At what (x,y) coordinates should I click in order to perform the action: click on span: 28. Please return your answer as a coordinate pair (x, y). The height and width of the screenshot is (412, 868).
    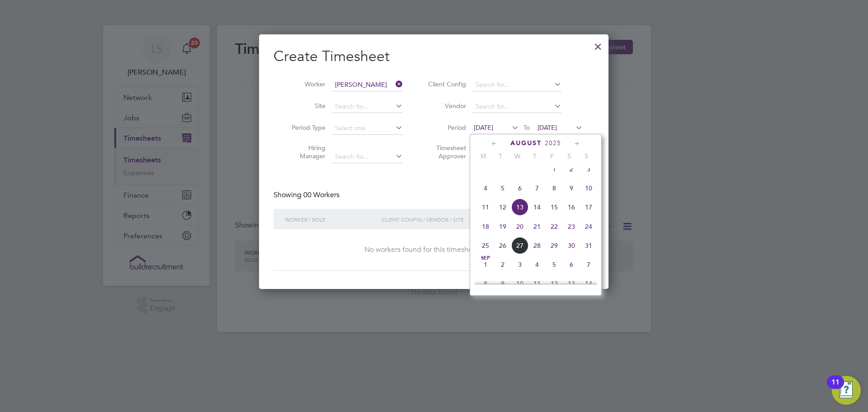
    Looking at the image, I should click on (537, 245).